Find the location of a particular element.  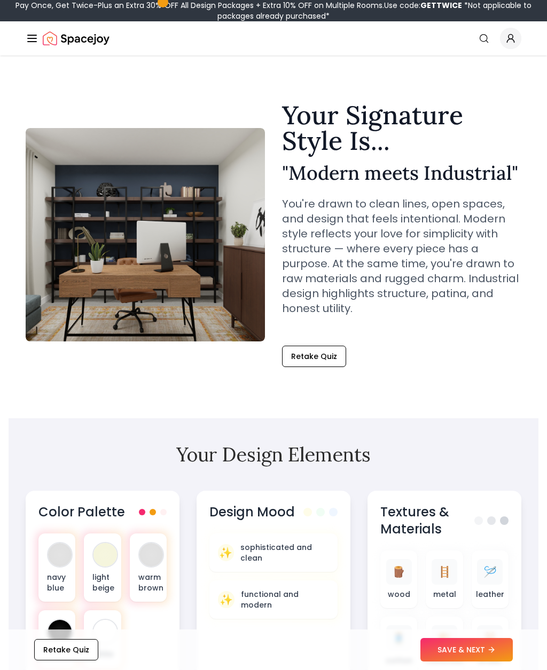

img: Spacejoy Logo is located at coordinates (76, 38).